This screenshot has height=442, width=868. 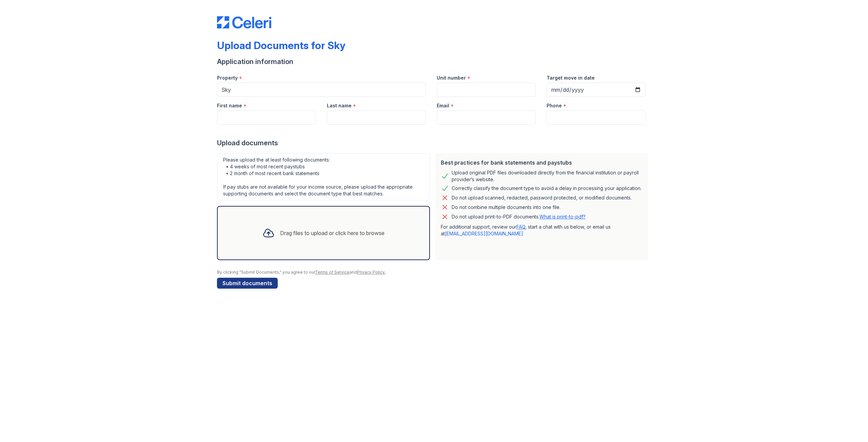 I want to click on div: Please upload the at least following documents: • 4 weeks of most recent paystubs • 2 month of mo..., so click(x=323, y=177).